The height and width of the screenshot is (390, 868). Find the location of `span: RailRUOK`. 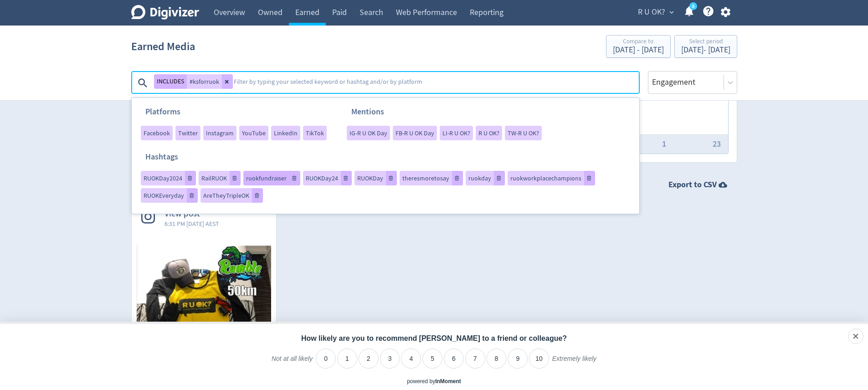

span: RailRUOK is located at coordinates (214, 178).